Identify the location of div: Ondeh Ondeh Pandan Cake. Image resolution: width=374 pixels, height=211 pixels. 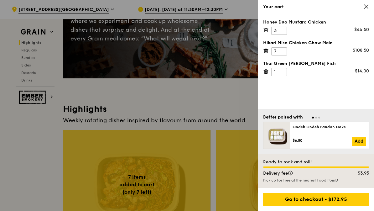
(329, 127).